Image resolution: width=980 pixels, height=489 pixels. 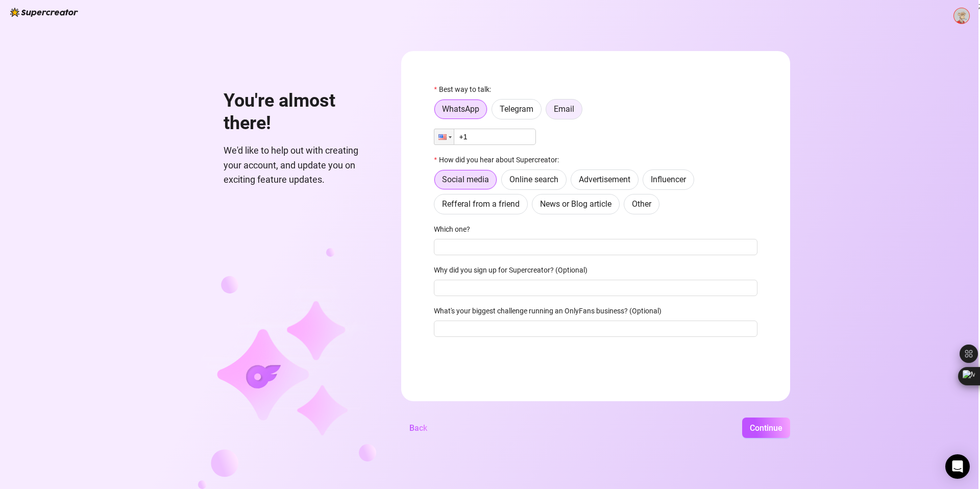 What do you see at coordinates (465, 179) in the screenshot?
I see `span: Social media` at bounding box center [465, 179].